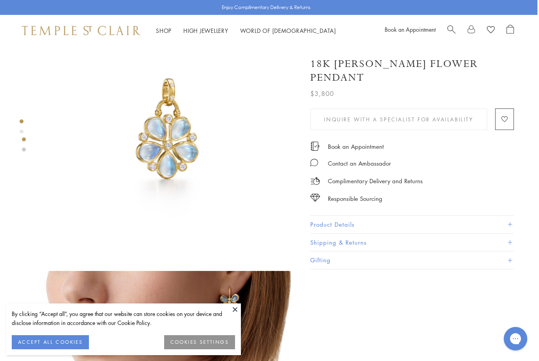  I want to click on a: Search, so click(451, 31).